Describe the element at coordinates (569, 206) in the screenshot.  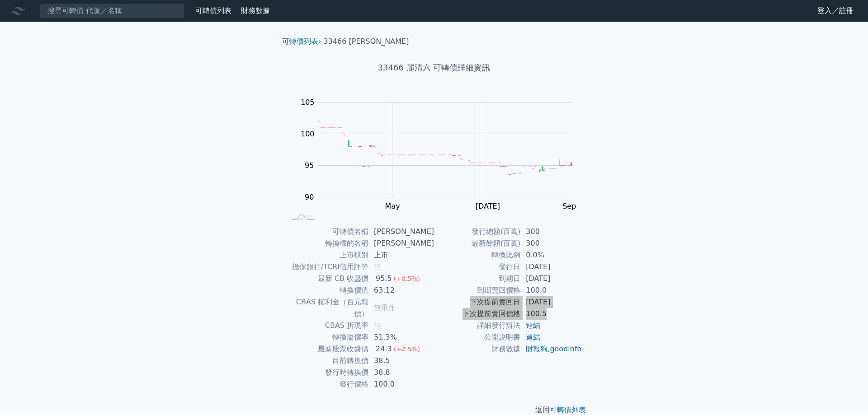
I see `tspan: Sep` at that location.